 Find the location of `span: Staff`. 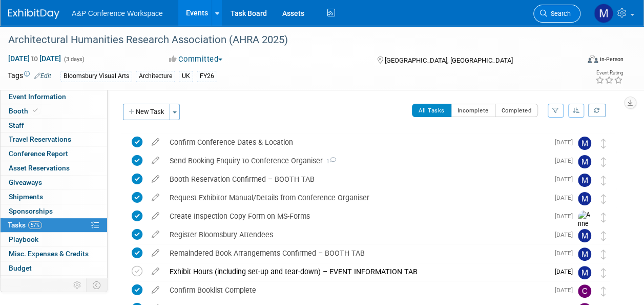

span: Staff is located at coordinates (17, 125).